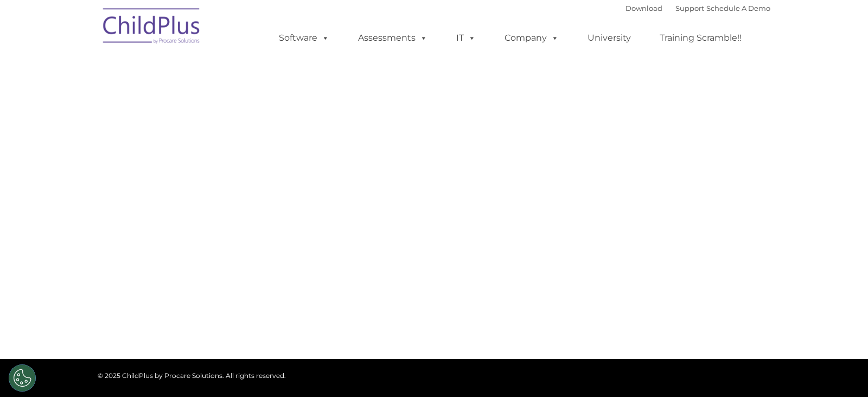 This screenshot has width=868, height=397. I want to click on a: Schedule A Demo, so click(738, 8).